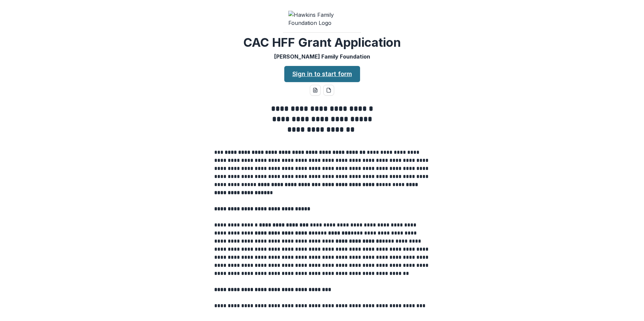 The width and height of the screenshot is (644, 321). I want to click on button: word-download, so click(315, 90).